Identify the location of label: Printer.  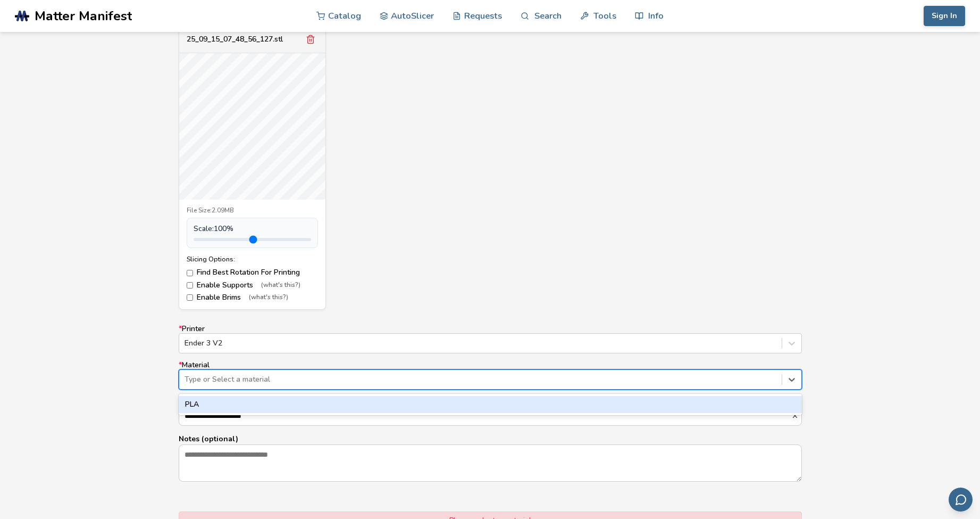
(490, 339).